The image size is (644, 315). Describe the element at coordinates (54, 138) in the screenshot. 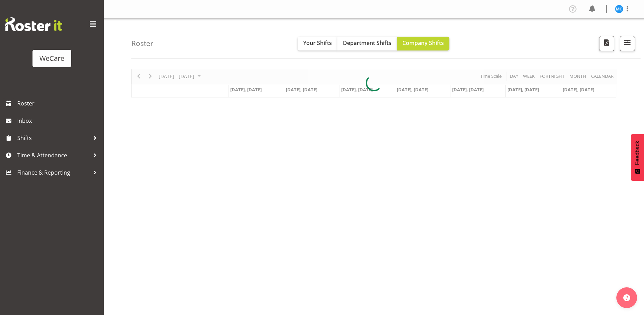

I see `span: Shifts` at that location.